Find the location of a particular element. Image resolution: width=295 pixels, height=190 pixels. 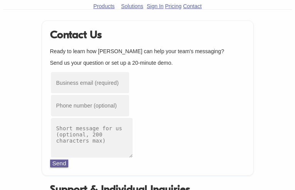

a: Solutions is located at coordinates (132, 6).